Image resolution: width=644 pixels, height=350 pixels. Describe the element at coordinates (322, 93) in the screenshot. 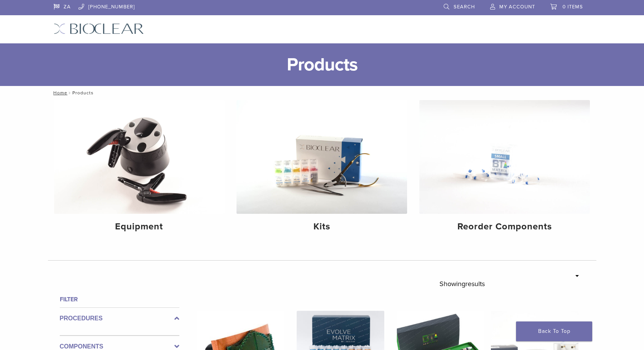

I see `nav: Products` at that location.